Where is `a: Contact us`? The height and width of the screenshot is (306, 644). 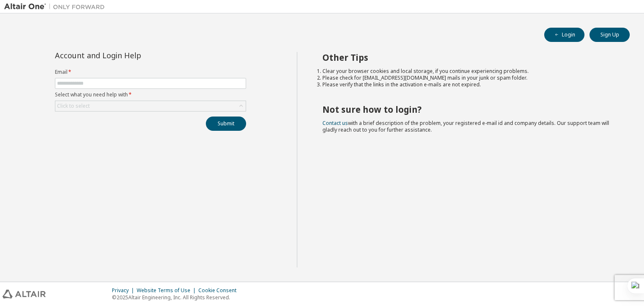
a: Contact us is located at coordinates (335, 123).